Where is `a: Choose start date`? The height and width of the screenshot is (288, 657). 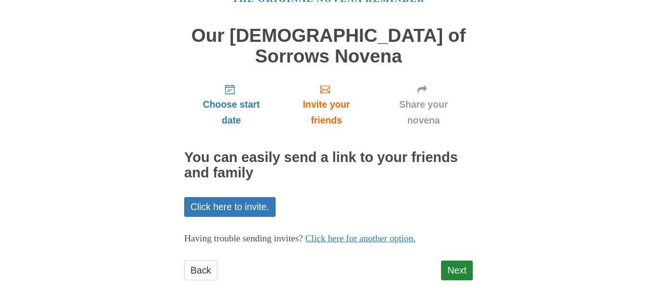 a: Choose start date is located at coordinates (231, 104).